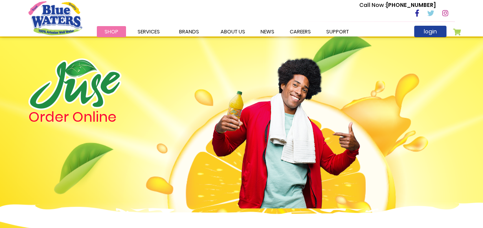  What do you see at coordinates (111, 32) in the screenshot?
I see `a: Shop` at bounding box center [111, 32].